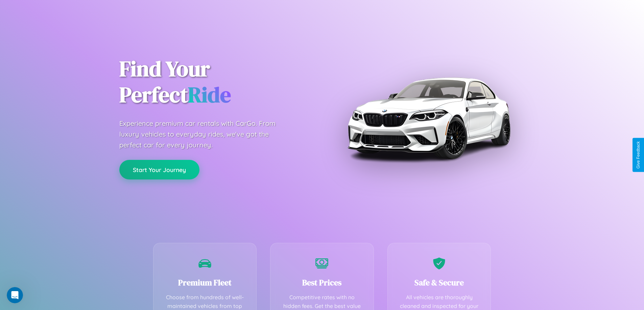 The height and width of the screenshot is (310, 644). I want to click on h3: Premium Fleet, so click(205, 283).